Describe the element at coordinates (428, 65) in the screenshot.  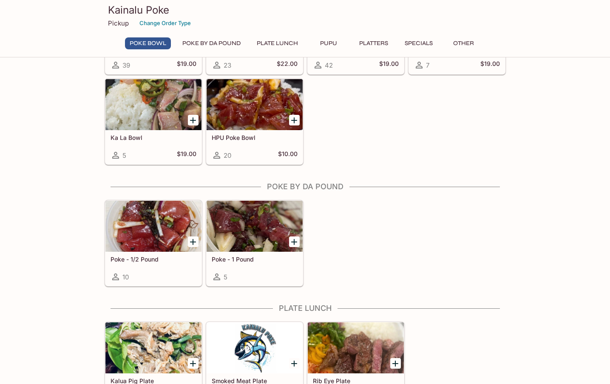
I see `span: 7` at that location.